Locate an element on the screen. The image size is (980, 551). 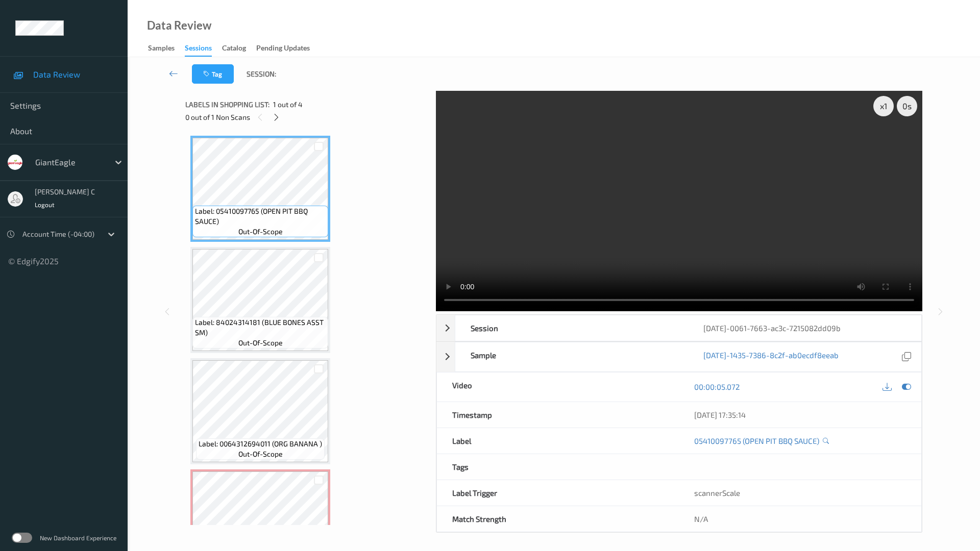
span: 1 out of 4 is located at coordinates (288, 104).